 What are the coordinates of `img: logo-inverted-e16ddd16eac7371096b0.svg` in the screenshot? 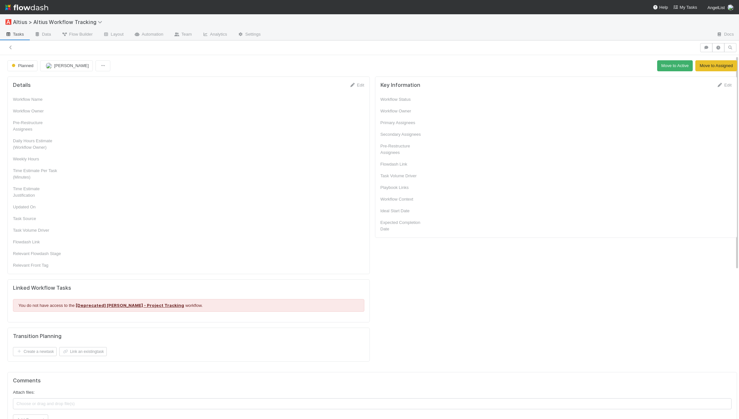 It's located at (27, 7).